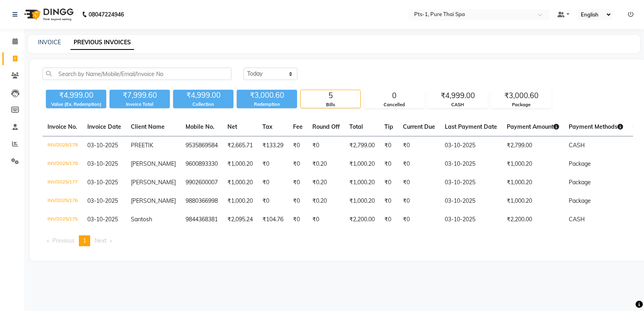 This screenshot has width=644, height=311. I want to click on span: Net, so click(232, 126).